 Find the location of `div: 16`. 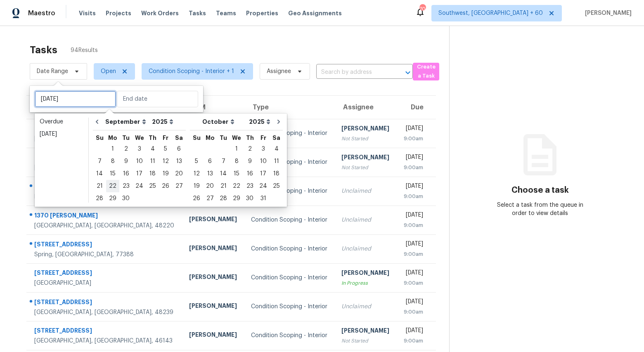

div: 16 is located at coordinates (250, 174).